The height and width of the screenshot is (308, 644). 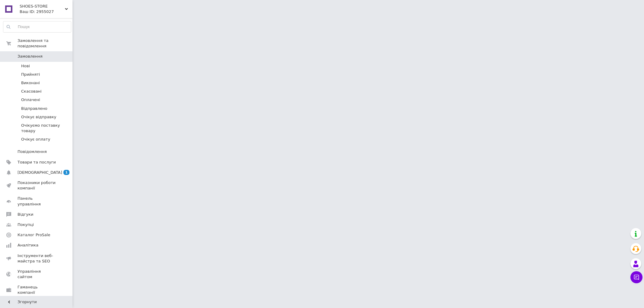 I want to click on span: Аналітика, so click(x=28, y=245).